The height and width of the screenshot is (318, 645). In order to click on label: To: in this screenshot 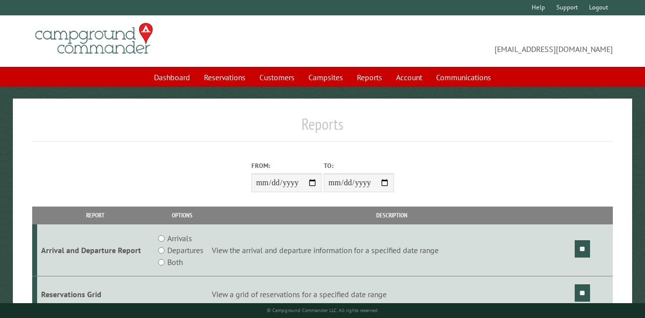, I will do `click(359, 165)`.